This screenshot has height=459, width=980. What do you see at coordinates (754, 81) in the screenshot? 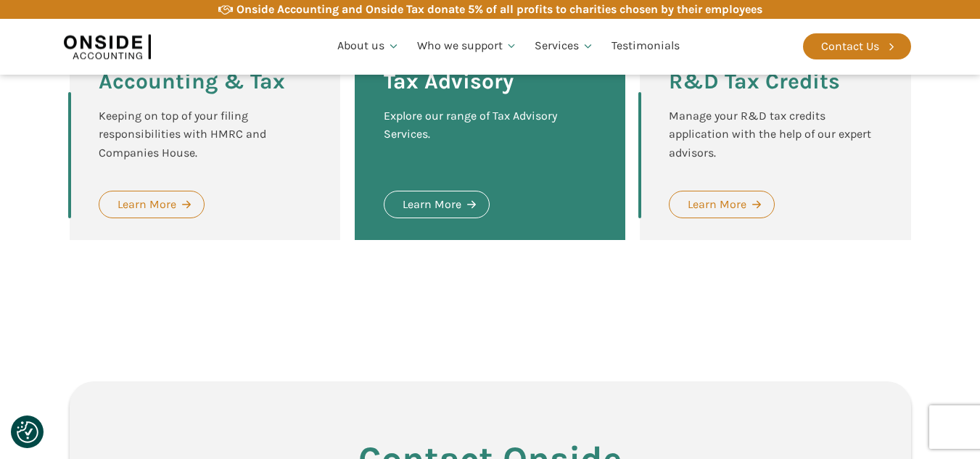
I see `h3: R&D Tax Credits` at bounding box center [754, 81].